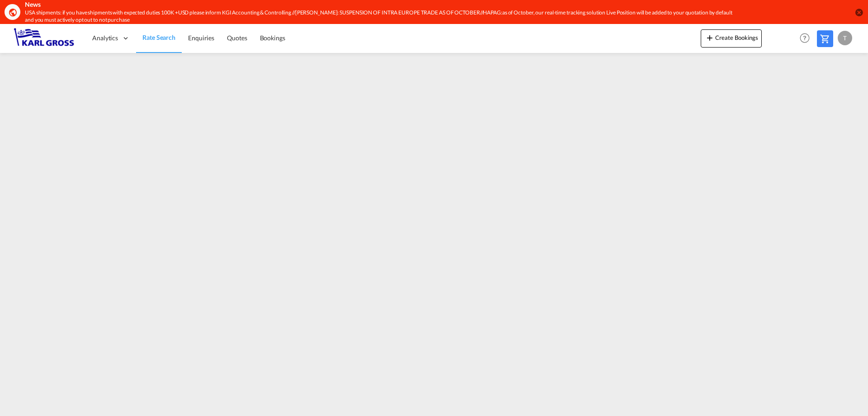 The width and height of the screenshot is (868, 416). I want to click on a: Enquiries, so click(202, 38).